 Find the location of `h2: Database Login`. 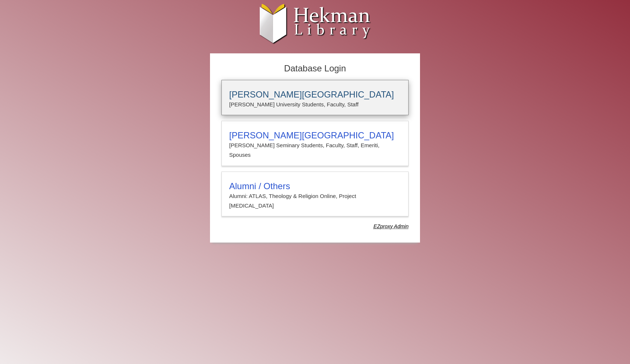

h2: Database Login is located at coordinates (315, 68).